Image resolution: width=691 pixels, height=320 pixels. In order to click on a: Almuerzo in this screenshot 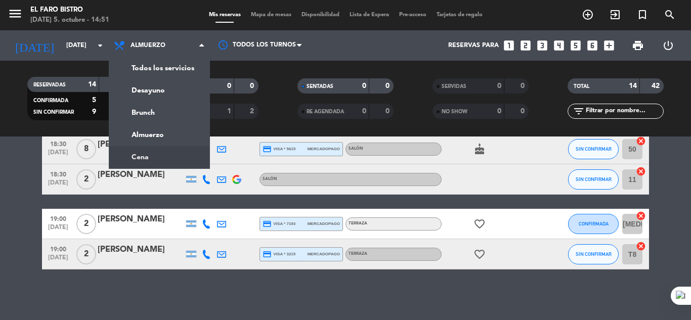, I will do `click(159, 135)`.